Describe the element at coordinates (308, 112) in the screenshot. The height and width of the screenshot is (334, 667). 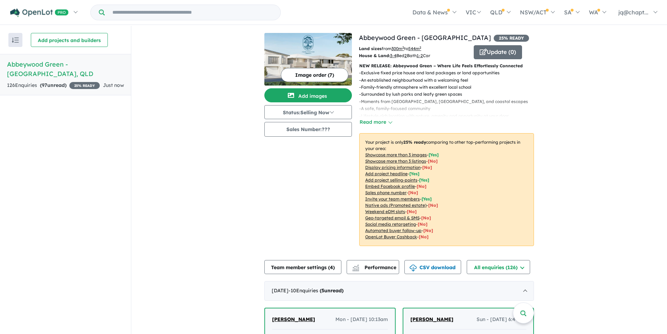
I see `button: Status:Selling Now` at that location.